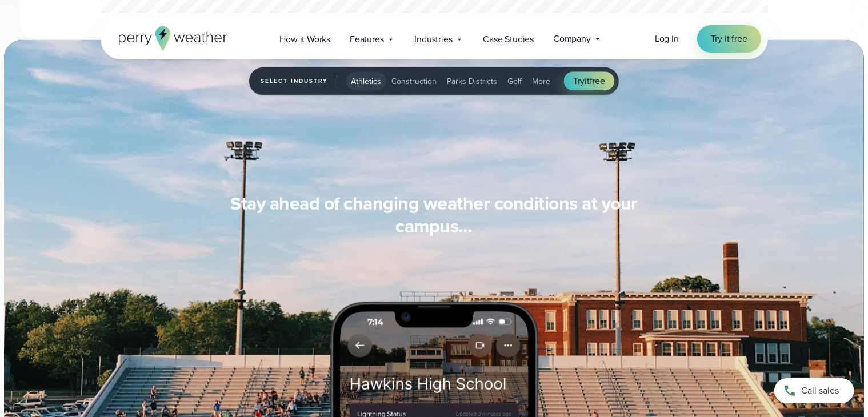  I want to click on button: Construction, so click(414, 81).